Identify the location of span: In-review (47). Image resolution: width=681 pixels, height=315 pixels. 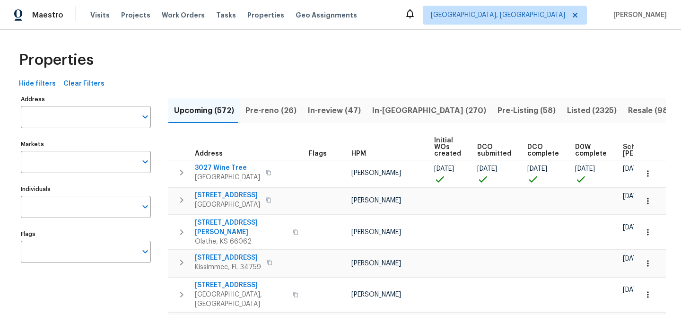
(334, 111).